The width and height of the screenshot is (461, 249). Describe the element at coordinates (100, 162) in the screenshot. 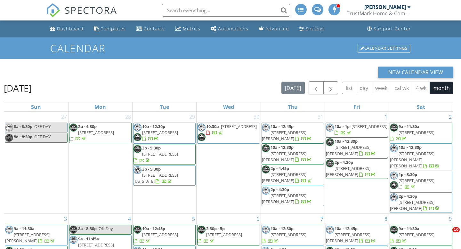

I see `td: Go to July 28, 2025` at that location.